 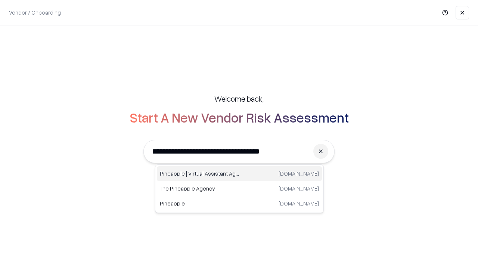 I want to click on p: Pineapple | Virtual Assistant Agency, so click(x=199, y=173).